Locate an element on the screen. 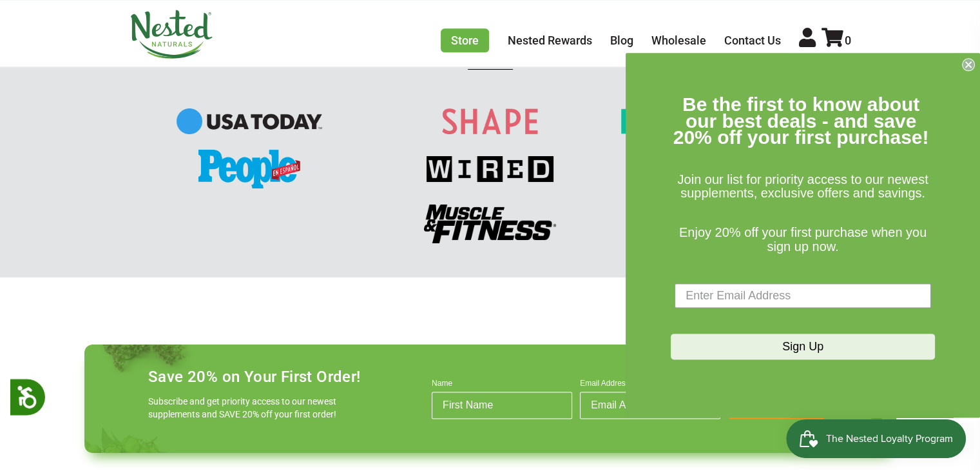  a: Blog is located at coordinates (622, 40).